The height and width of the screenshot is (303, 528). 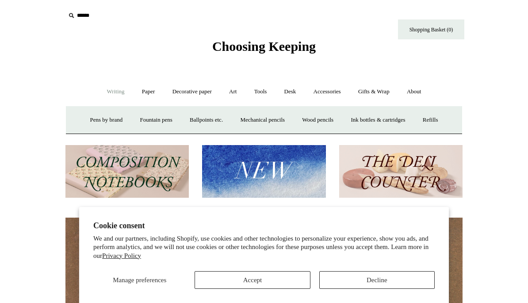 I want to click on a: Wood pencils, so click(x=317, y=120).